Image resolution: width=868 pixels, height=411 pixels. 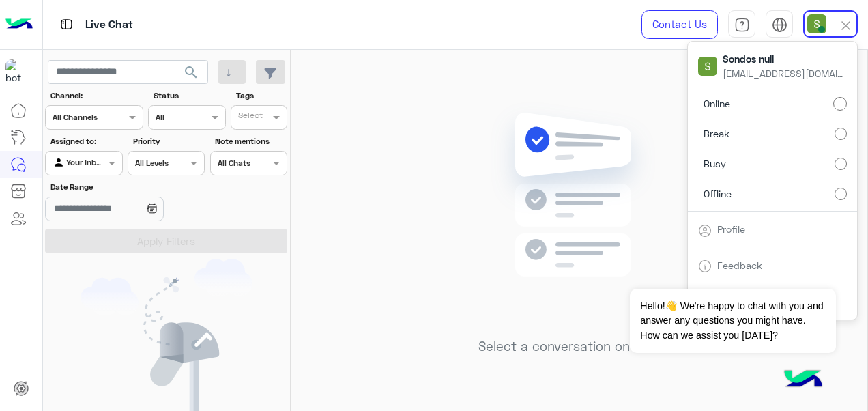 What do you see at coordinates (19, 24) in the screenshot?
I see `img: Logo` at bounding box center [19, 24].